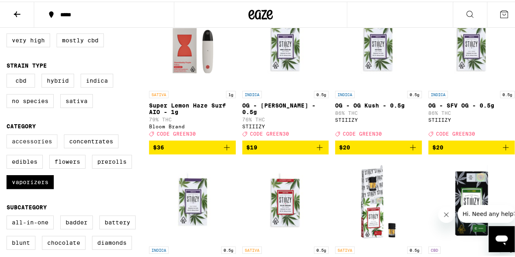 The image size is (515, 257). Describe the element at coordinates (472, 104) in the screenshot. I see `p: OG - SFV OG - 0.5g` at that location.